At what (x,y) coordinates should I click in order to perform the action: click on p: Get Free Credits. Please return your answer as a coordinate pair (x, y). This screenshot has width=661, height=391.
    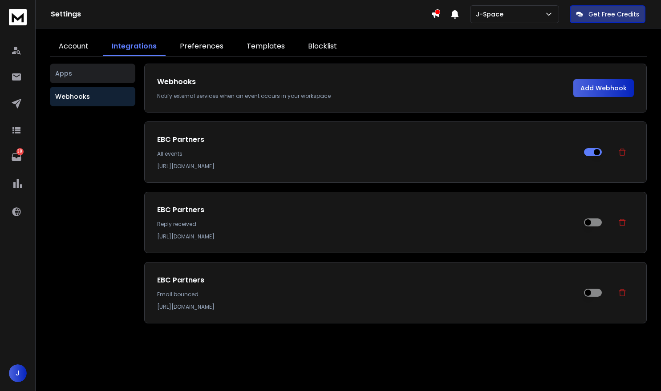
    Looking at the image, I should click on (613, 14).